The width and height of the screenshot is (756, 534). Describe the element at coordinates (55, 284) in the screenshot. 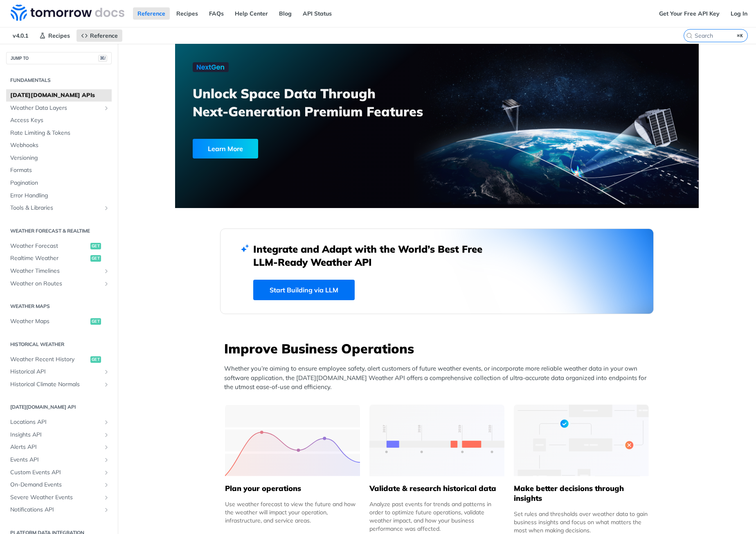

I see `span: Weather on Routes` at that location.